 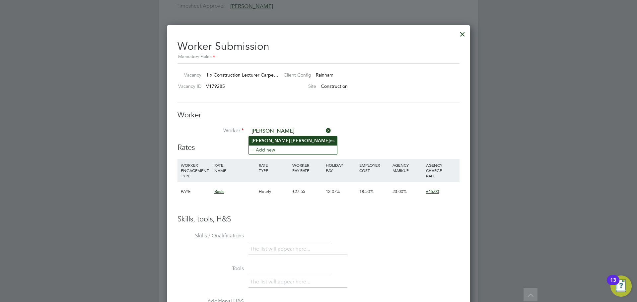 What do you see at coordinates (334, 86) in the screenshot?
I see `span: Construction` at bounding box center [334, 86].